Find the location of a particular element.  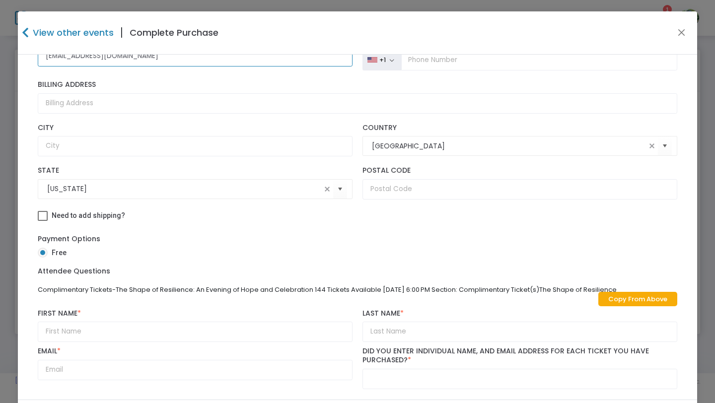

h4: View other events is located at coordinates (72, 32).